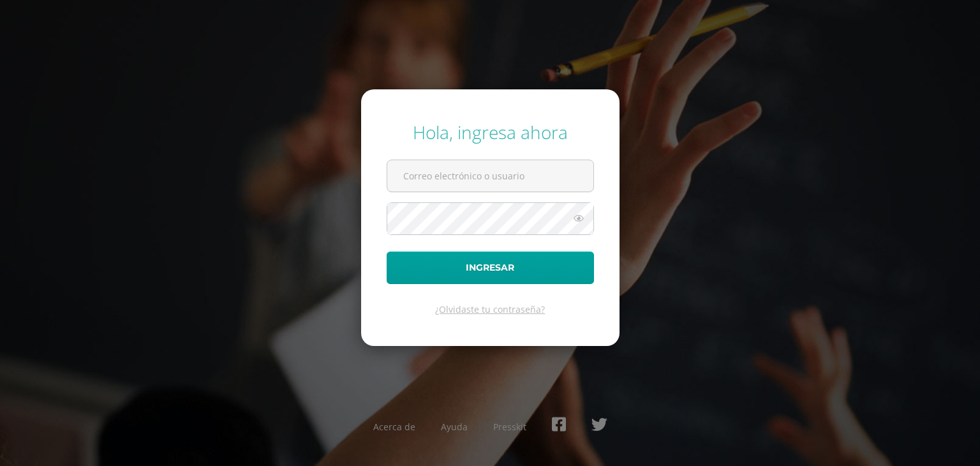 The height and width of the screenshot is (466, 980). I want to click on button: Ingresar, so click(490, 267).